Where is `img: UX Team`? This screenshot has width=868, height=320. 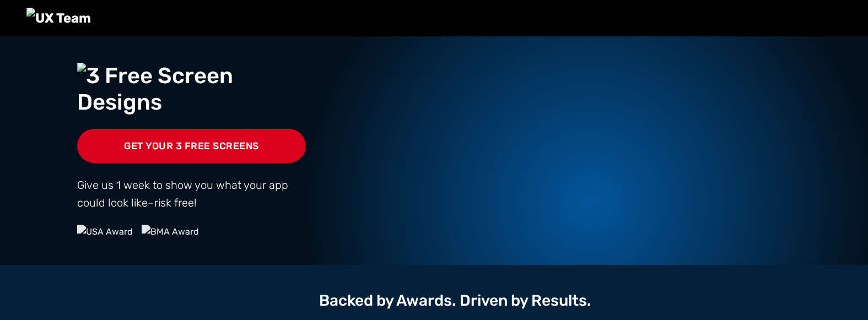 img: UX Team is located at coordinates (58, 18).